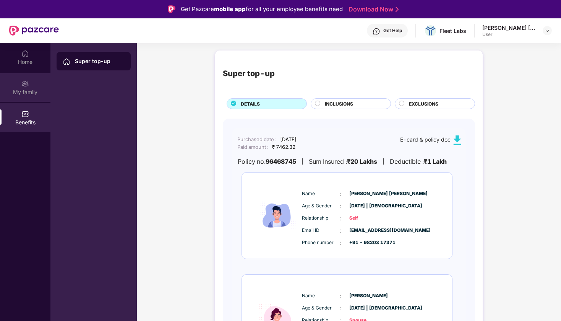  I want to click on b: 96468745, so click(281, 161).